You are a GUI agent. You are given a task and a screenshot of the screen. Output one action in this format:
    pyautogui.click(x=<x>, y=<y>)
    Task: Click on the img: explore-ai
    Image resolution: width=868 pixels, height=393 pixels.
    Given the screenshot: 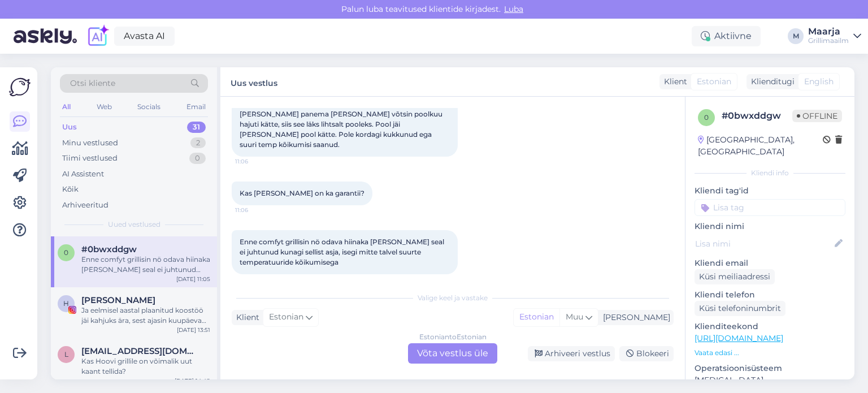 What is the action you would take?
    pyautogui.click(x=98, y=36)
    